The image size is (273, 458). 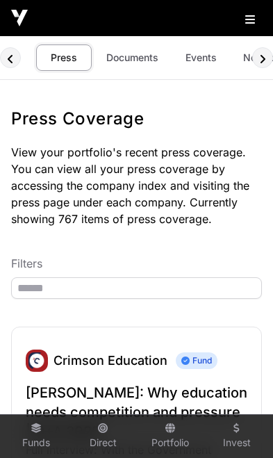 I want to click on a: Funds, so click(x=36, y=436).